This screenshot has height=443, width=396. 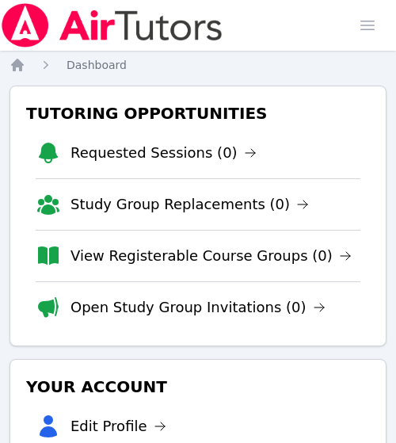 What do you see at coordinates (198, 387) in the screenshot?
I see `h3: Your Account` at bounding box center [198, 387].